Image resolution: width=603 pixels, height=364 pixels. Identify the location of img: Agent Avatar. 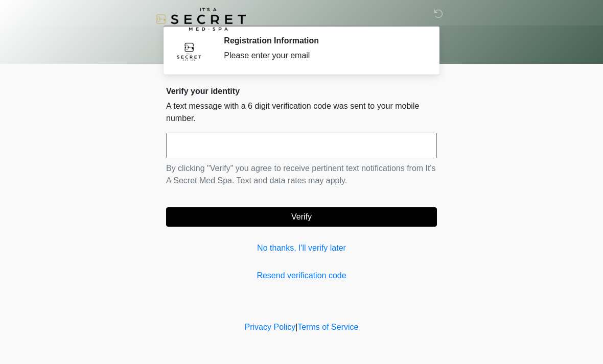
(189, 51).